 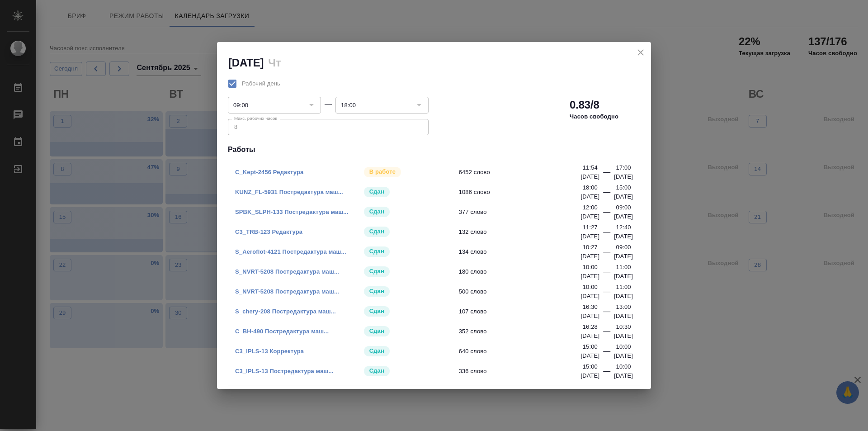 What do you see at coordinates (523, 192) in the screenshot?
I see `span: 1086 слово` at bounding box center [523, 192].